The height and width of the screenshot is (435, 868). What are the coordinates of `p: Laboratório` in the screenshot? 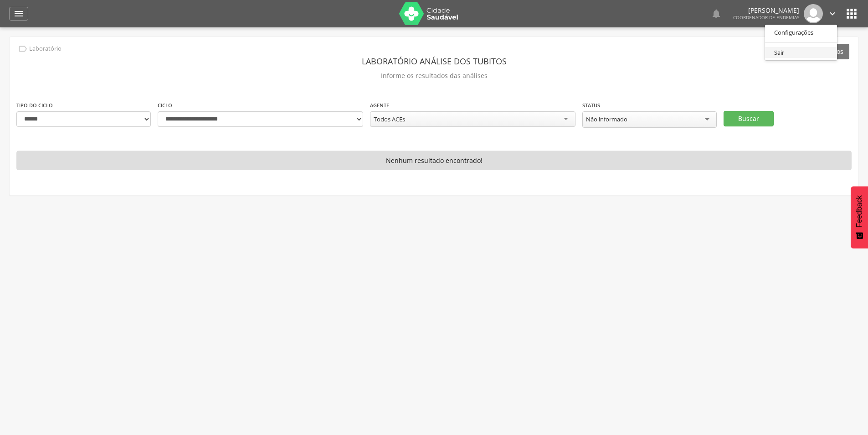 It's located at (45, 49).